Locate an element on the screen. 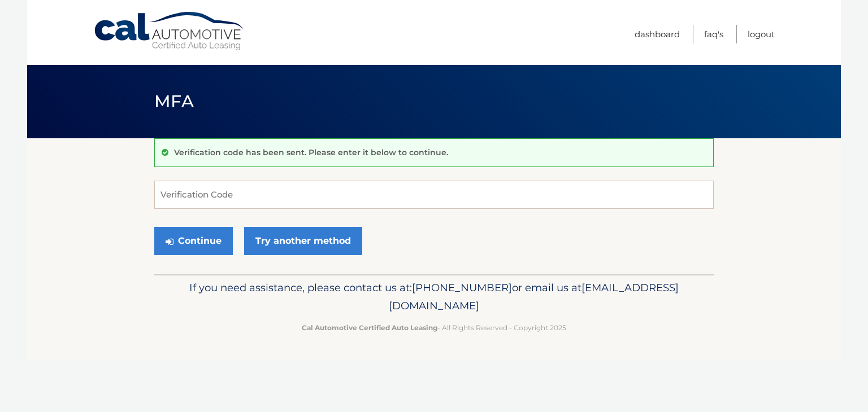  a: FAQ's is located at coordinates (714, 34).